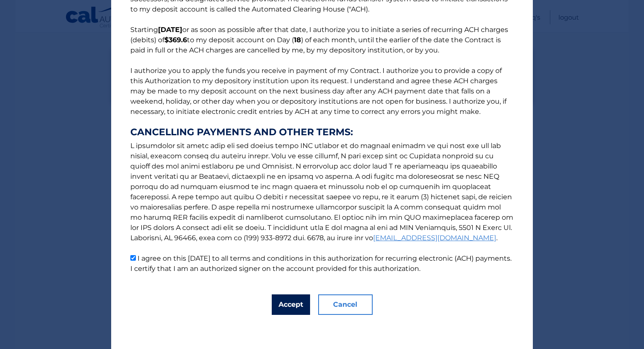 This screenshot has height=349, width=644. Describe the element at coordinates (176, 40) in the screenshot. I see `b: $369.6` at that location.